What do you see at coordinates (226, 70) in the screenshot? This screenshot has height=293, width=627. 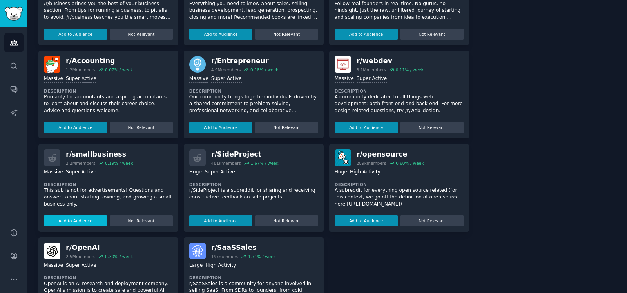 I see `div: 4.9M members` at bounding box center [226, 70].